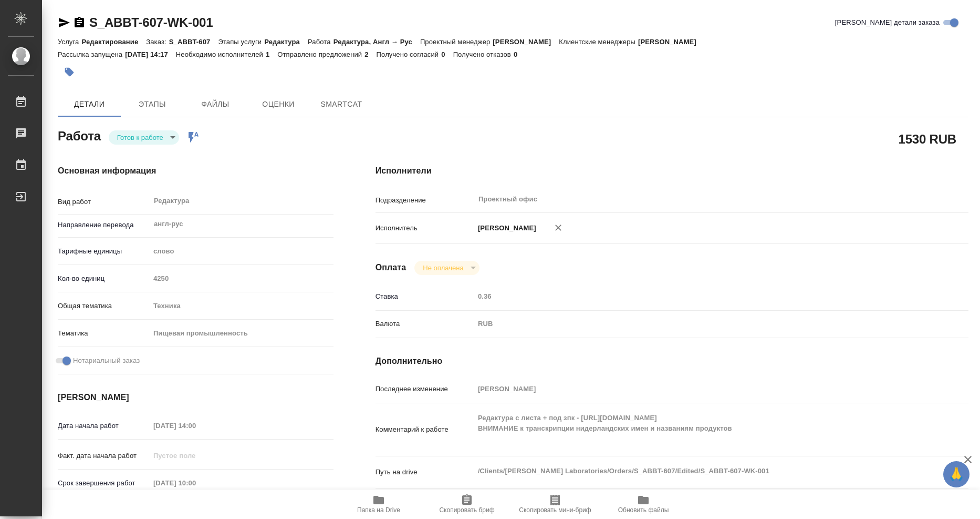  What do you see at coordinates (103, 225) in the screenshot?
I see `p: Направление перевода` at bounding box center [103, 225].